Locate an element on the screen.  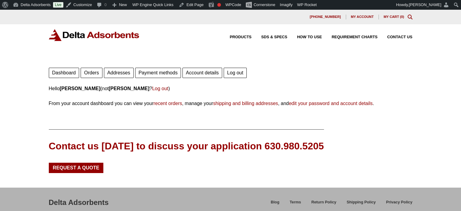
a: How to Use is located at coordinates (305, 37).